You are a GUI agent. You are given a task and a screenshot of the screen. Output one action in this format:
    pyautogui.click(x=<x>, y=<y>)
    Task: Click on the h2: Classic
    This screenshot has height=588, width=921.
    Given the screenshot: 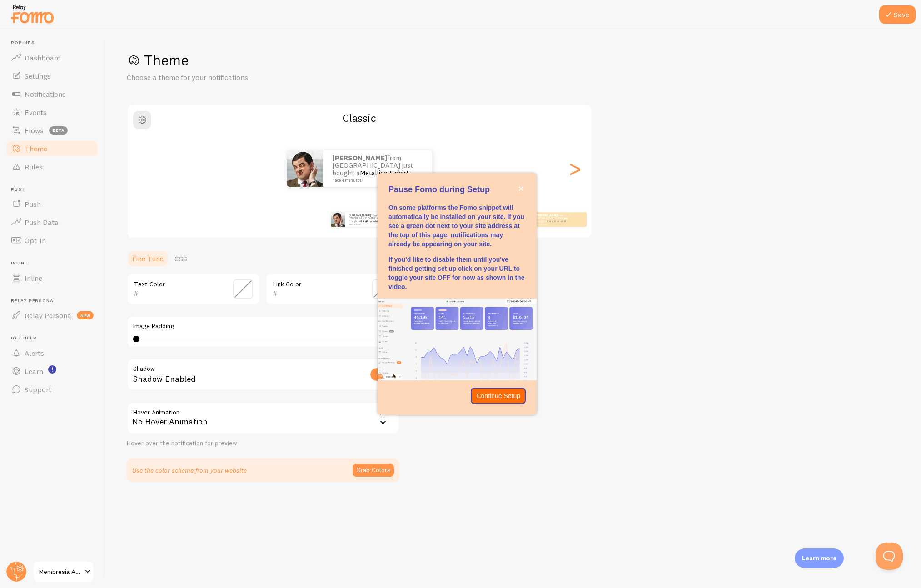 What is the action you would take?
    pyautogui.click(x=359, y=118)
    